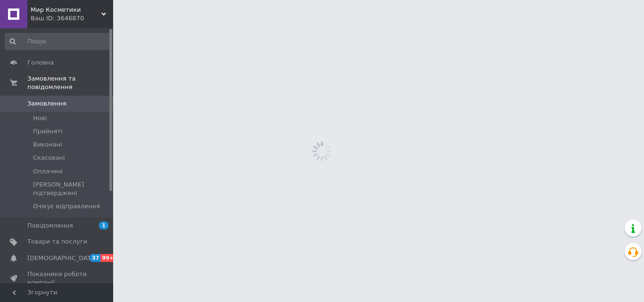  I want to click on span: Показники роботи компанії, so click(57, 278).